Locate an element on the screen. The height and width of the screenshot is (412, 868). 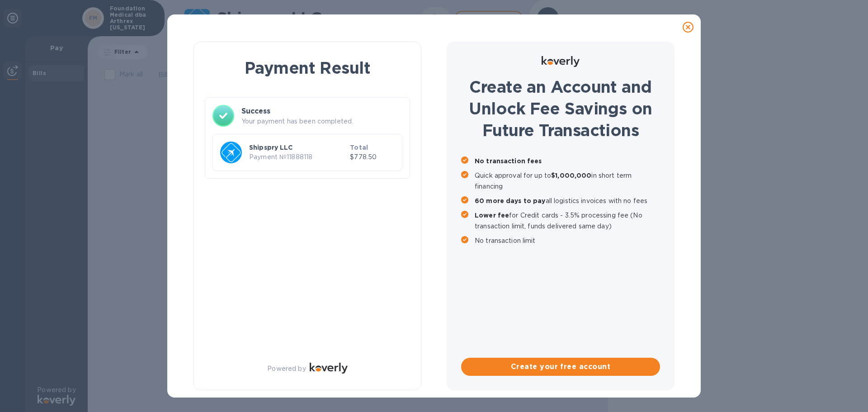
p: $778.50 is located at coordinates (372, 157).